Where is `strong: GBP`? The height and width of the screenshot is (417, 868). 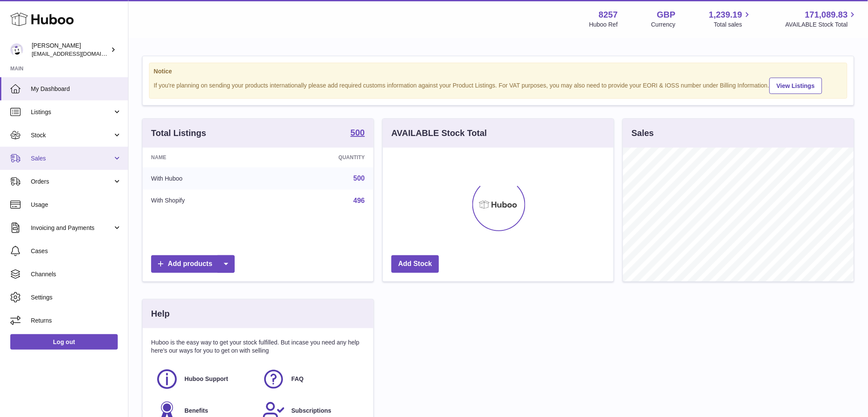 strong: GBP is located at coordinates (666, 14).